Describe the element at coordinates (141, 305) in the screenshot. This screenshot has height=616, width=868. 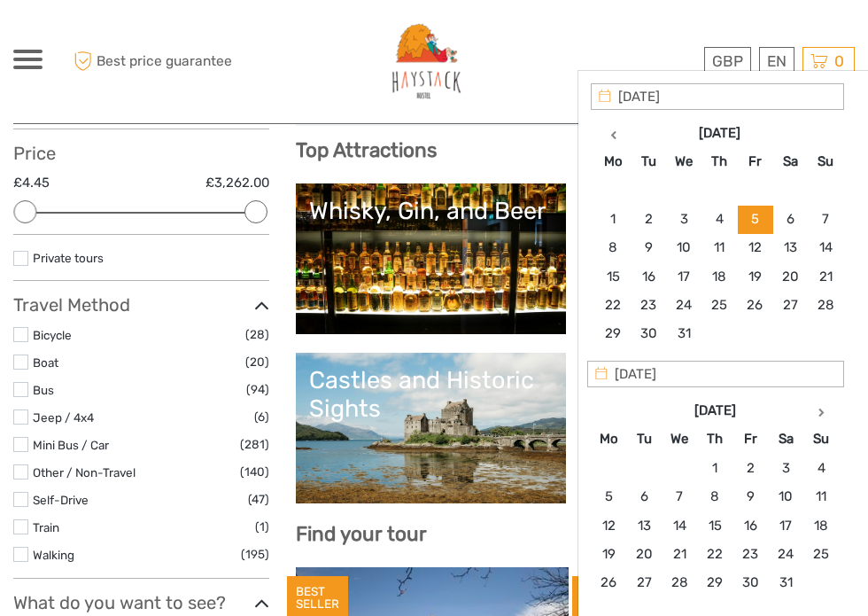
I see `h3: Travel Method` at that location.